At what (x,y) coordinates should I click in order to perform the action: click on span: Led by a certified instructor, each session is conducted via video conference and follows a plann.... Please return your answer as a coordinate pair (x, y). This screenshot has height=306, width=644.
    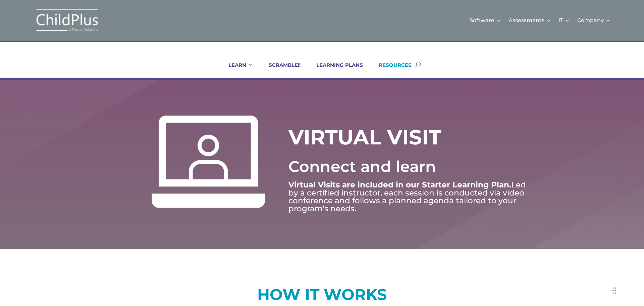
    Looking at the image, I should click on (407, 197).